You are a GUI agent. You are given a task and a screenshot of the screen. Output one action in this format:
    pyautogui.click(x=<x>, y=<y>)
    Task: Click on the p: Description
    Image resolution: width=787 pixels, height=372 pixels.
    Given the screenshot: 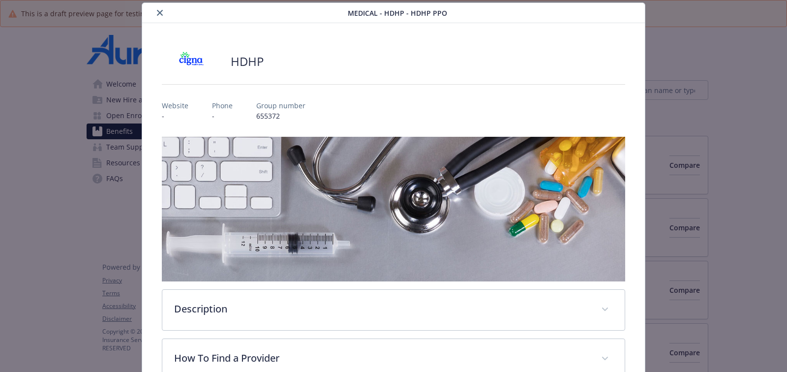 What is the action you would take?
    pyautogui.click(x=382, y=309)
    